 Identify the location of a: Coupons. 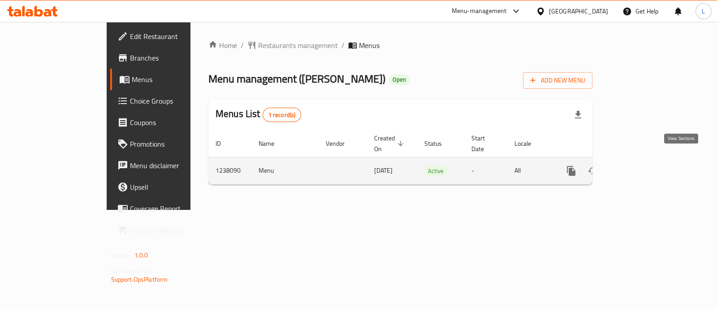
(168, 122).